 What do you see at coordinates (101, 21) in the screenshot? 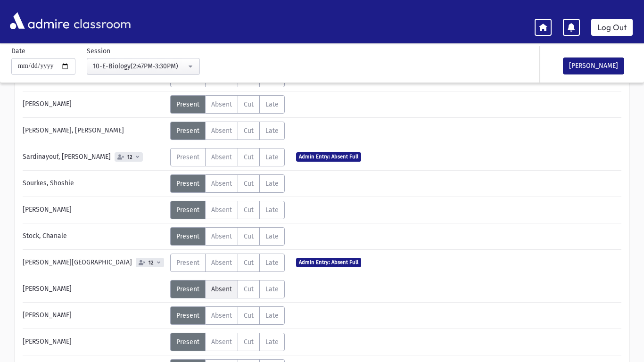
I see `span: classroom` at bounding box center [101, 21].